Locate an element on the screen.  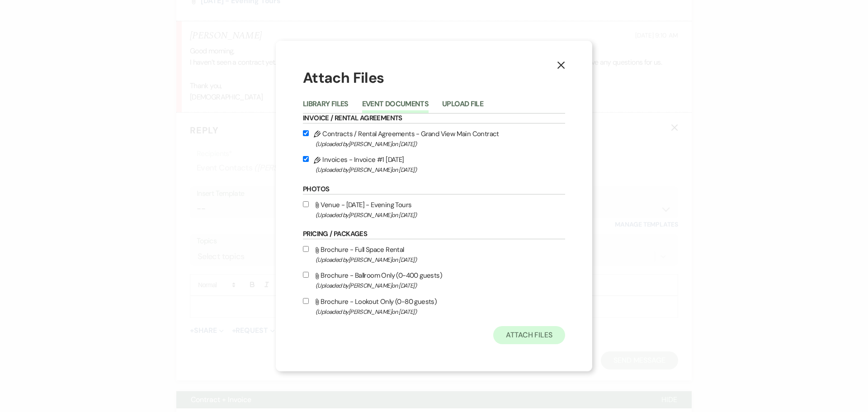
label: Brochure - Full Space Rental is located at coordinates (434, 254).